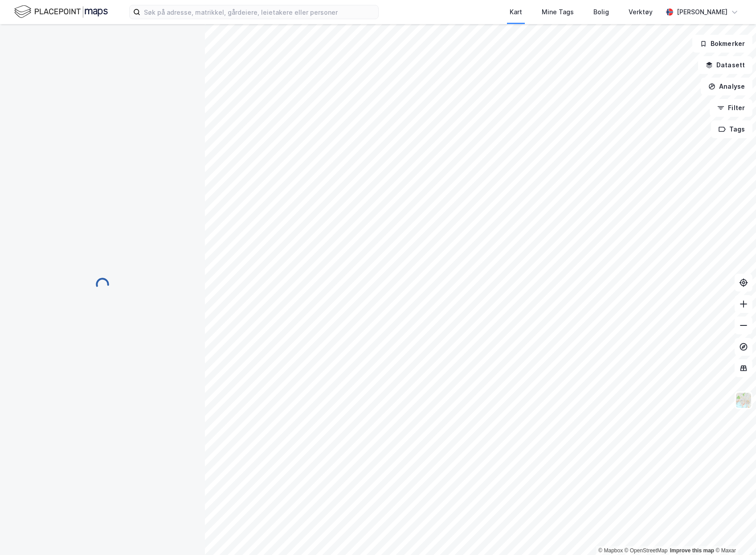 The height and width of the screenshot is (555, 756). I want to click on img: logo.f888ab2527a4732fd821a326f86c7f29.svg, so click(61, 12).